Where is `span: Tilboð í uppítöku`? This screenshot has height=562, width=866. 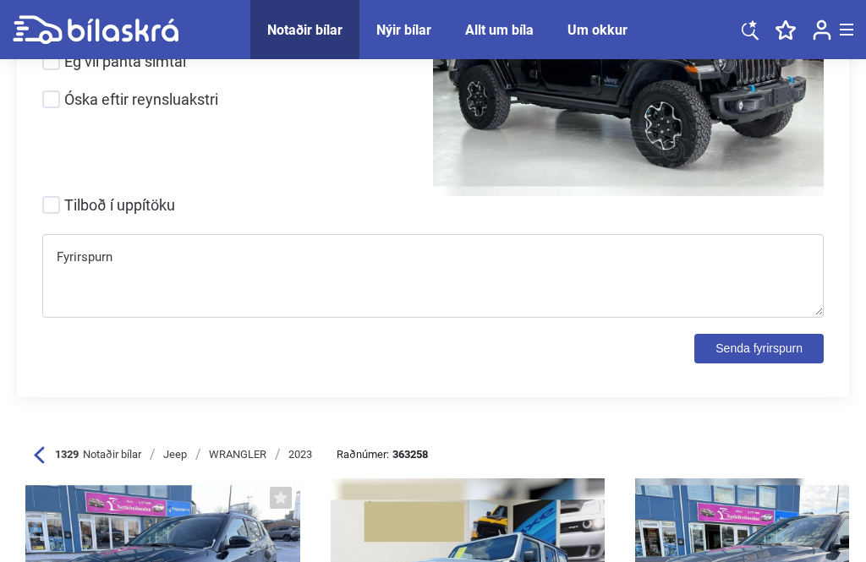
span: Tilboð í uppítöku is located at coordinates (119, 205).